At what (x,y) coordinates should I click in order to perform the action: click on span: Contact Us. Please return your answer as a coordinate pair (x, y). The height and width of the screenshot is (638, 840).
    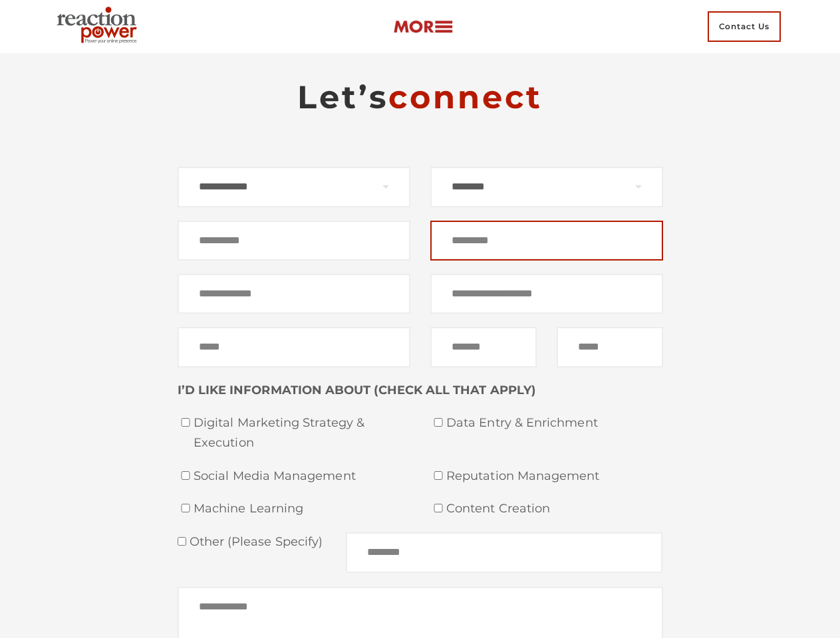
    Looking at the image, I should click on (745, 27).